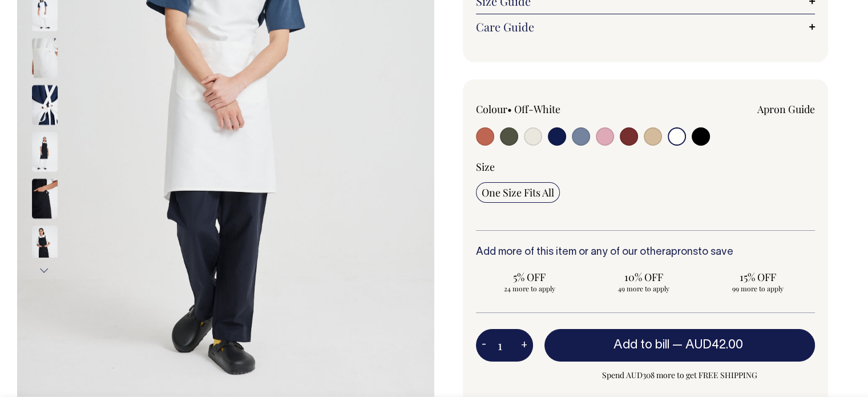  I want to click on span: 49 more to apply, so click(644, 289).